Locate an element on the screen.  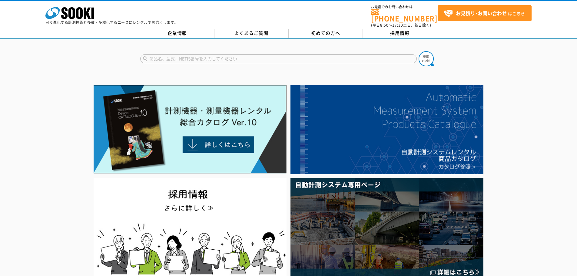
span: 初めての方へ is located at coordinates (325, 33).